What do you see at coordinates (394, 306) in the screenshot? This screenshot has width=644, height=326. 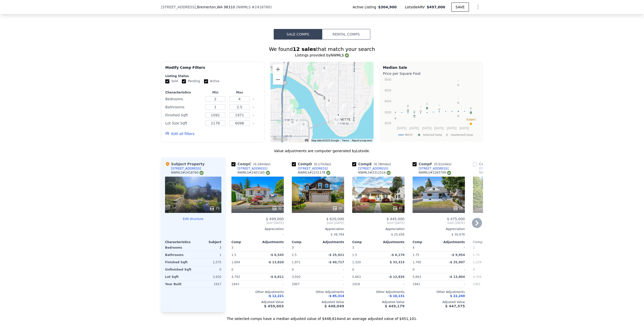 I see `span: $ 449,179` at bounding box center [394, 306].